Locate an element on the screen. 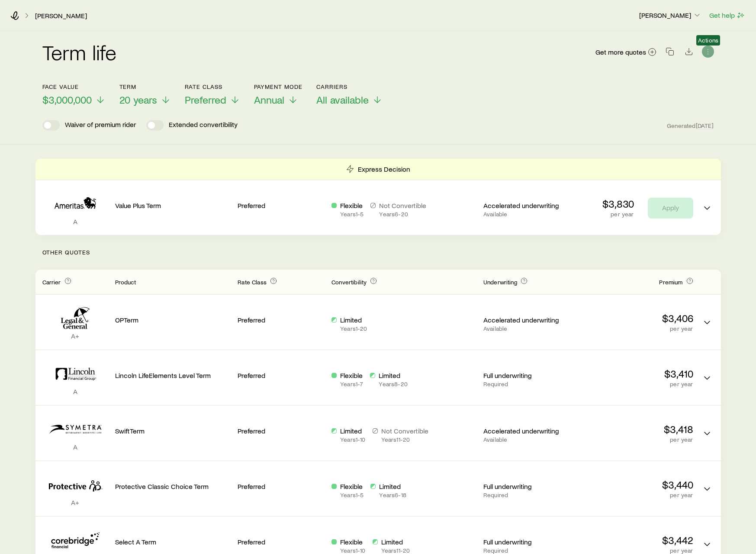 Image resolution: width=756 pixels, height=554 pixels. p: Face value is located at coordinates (74, 86).